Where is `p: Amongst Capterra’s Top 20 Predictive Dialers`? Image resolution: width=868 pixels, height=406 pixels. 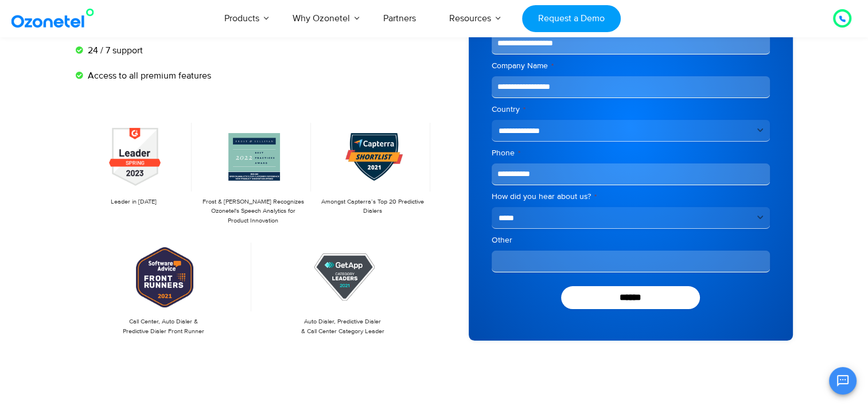 p: Amongst Capterra’s Top 20 Predictive Dialers is located at coordinates (372, 207).